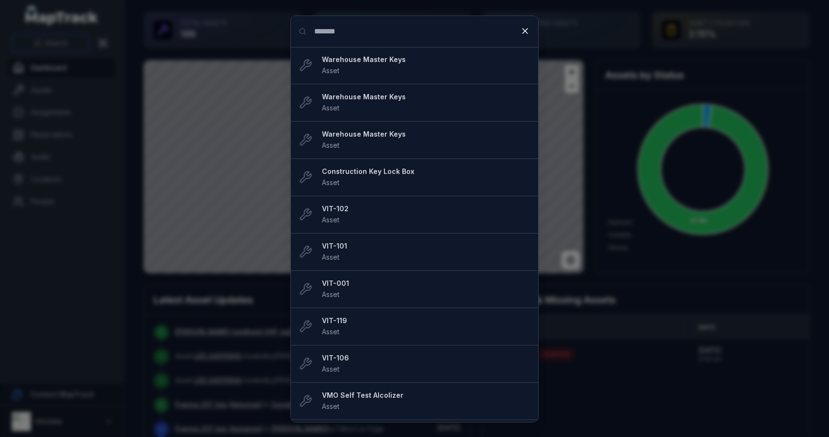  Describe the element at coordinates (426, 321) in the screenshot. I see `strong: VIT-119` at that location.